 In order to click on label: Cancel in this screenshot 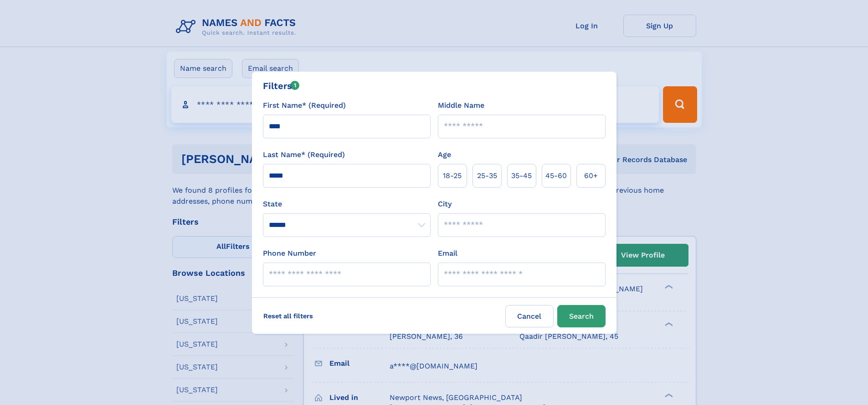, I will do `click(530, 316)`.